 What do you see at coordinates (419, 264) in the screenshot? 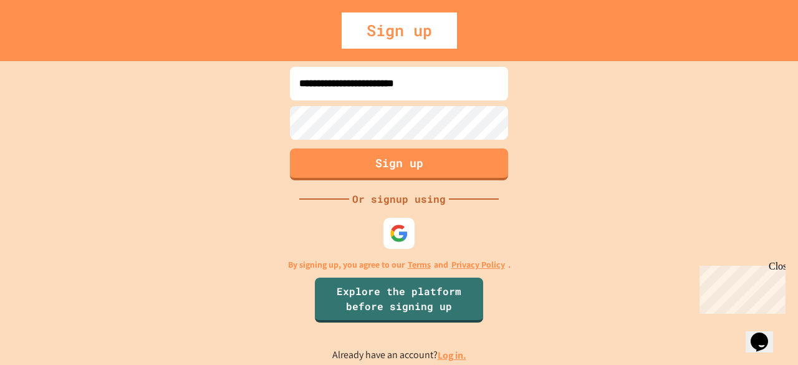
I see `a: Terms` at bounding box center [419, 264].